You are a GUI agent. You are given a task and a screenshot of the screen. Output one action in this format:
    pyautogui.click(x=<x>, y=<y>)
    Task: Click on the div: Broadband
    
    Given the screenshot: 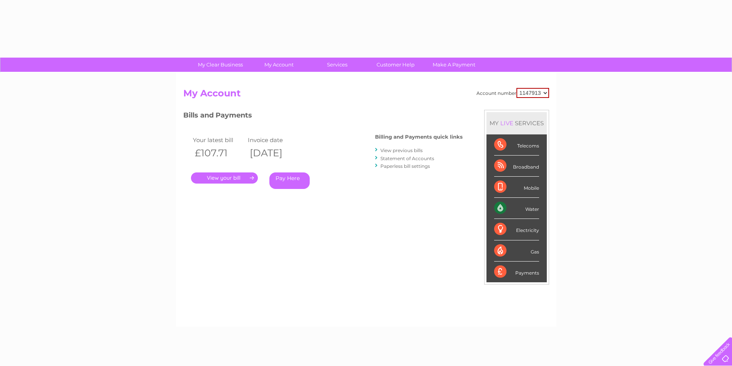 What is the action you would take?
    pyautogui.click(x=516, y=166)
    